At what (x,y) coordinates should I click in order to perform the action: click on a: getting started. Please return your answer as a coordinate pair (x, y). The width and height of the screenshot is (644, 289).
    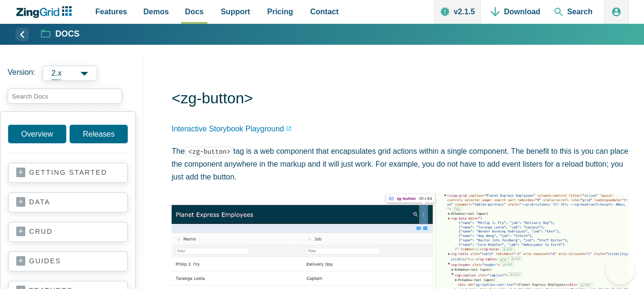
    Looking at the image, I should click on (68, 173).